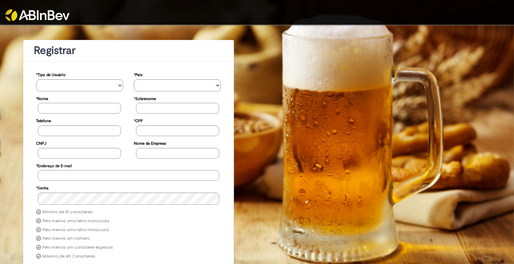 Image resolution: width=514 pixels, height=264 pixels. I want to click on label: Pelo menos um caractere especial., so click(78, 248).